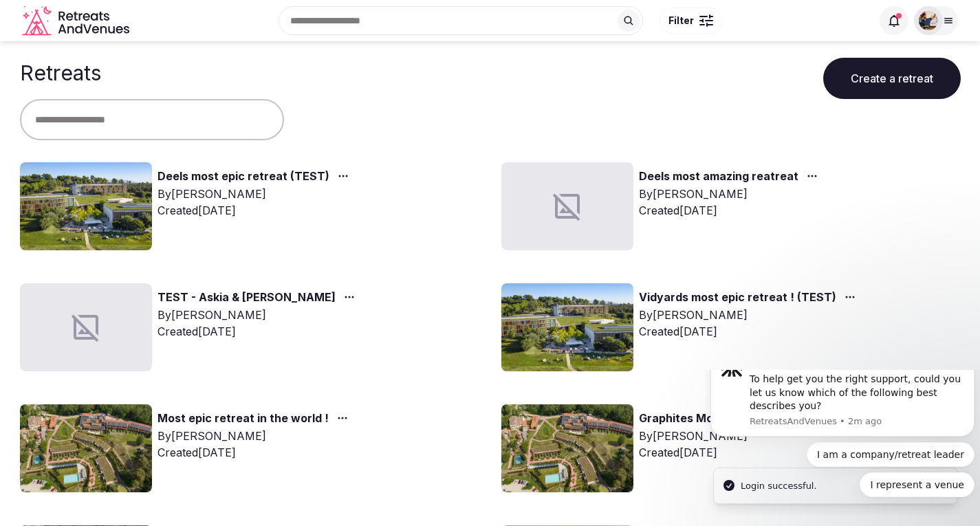 This screenshot has width=980, height=526. What do you see at coordinates (60, 73) in the screenshot?
I see `h1: Retreats` at bounding box center [60, 73].